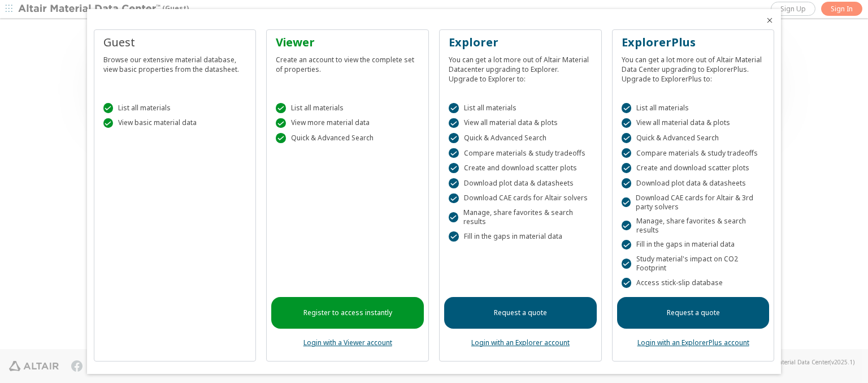 The width and height of the screenshot is (868, 383). What do you see at coordinates (175, 63) in the screenshot?
I see `div: Browse our extensive material database, view basic properties from the datasheet.` at bounding box center [175, 63].